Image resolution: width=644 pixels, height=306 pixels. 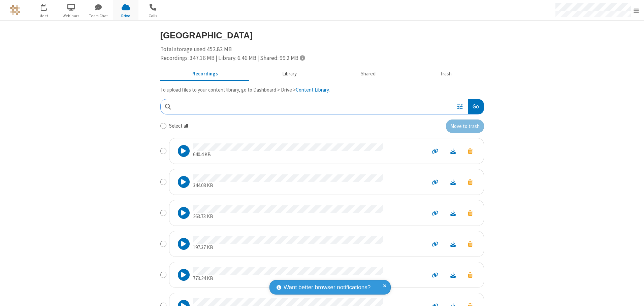 I want to click on span: Drive, so click(x=125, y=16).